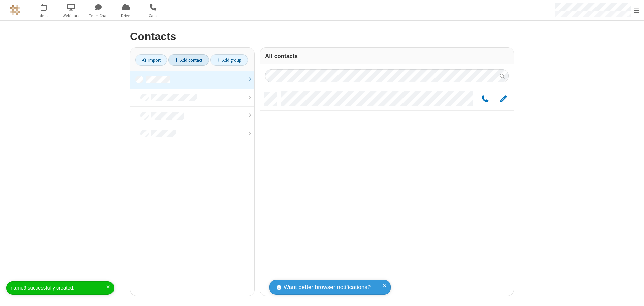 The width and height of the screenshot is (644, 306). What do you see at coordinates (153, 16) in the screenshot?
I see `span: Calls` at bounding box center [153, 16].